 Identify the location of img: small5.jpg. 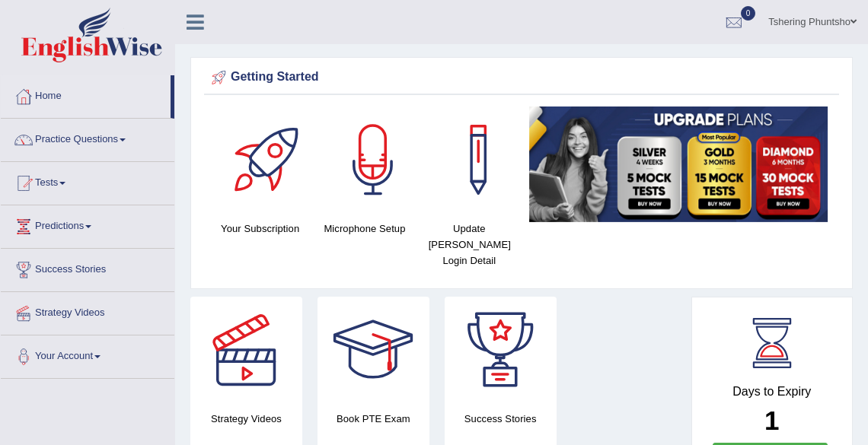
(678, 165).